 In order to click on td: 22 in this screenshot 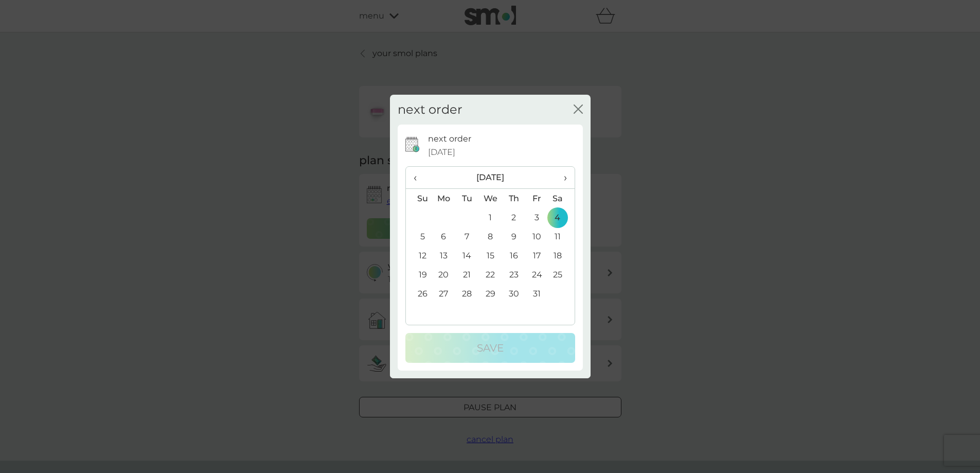, I will do `click(490, 274)`.